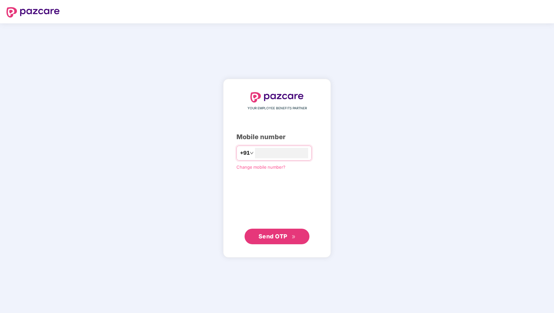 This screenshot has height=313, width=554. Describe the element at coordinates (277, 137) in the screenshot. I see `div: Mobile number` at that location.